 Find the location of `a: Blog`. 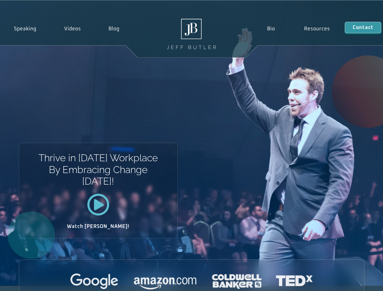

a: Blog is located at coordinates (114, 29).